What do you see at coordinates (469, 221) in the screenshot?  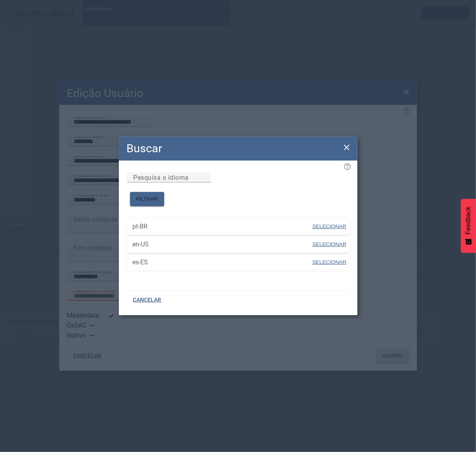 I see `span: Feedback` at bounding box center [469, 221].